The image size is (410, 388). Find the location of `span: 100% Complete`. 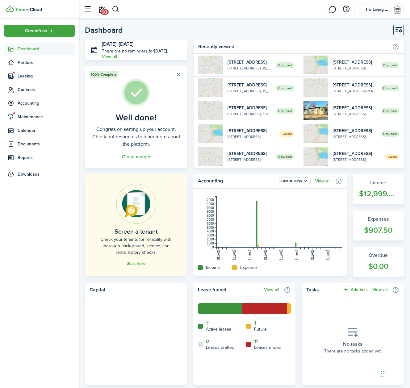

span: 100% Complete is located at coordinates (104, 74).